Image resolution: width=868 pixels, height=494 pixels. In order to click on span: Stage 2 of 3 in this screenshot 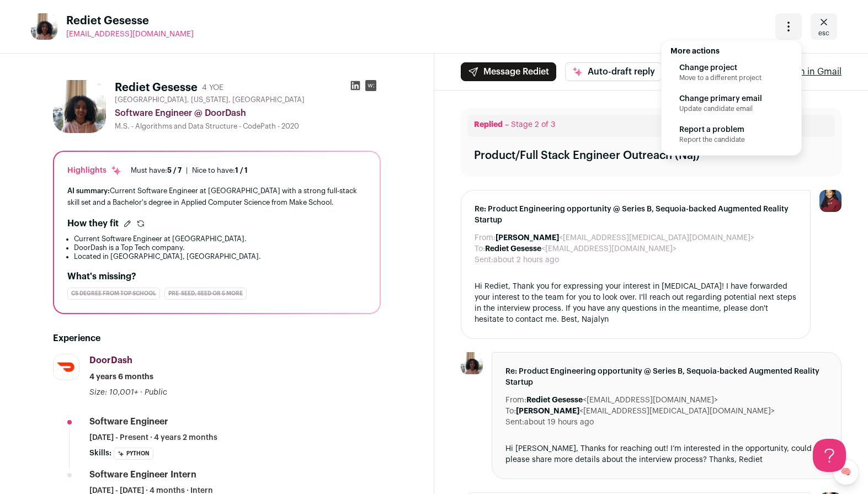, I will do `click(533, 125)`.